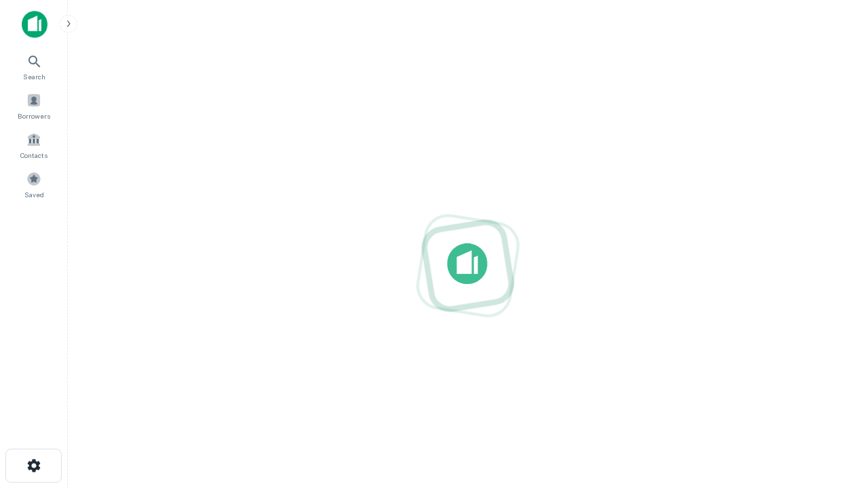 Image resolution: width=868 pixels, height=488 pixels. What do you see at coordinates (34, 155) in the screenshot?
I see `span: Contacts` at bounding box center [34, 155].